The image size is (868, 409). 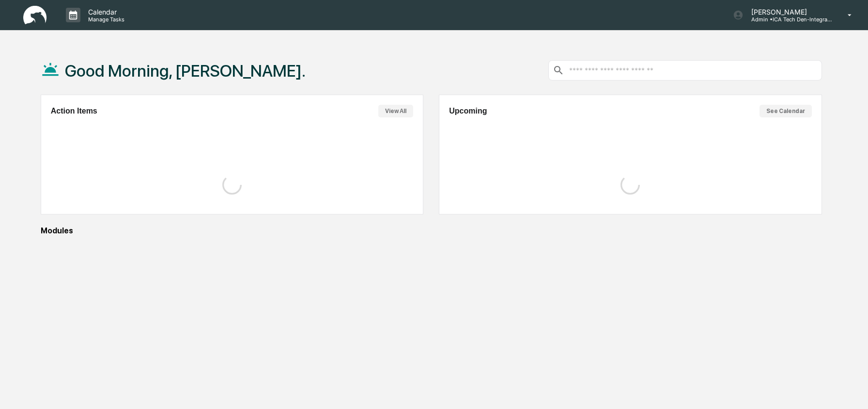 I want to click on p: Manage Tasks, so click(x=105, y=20).